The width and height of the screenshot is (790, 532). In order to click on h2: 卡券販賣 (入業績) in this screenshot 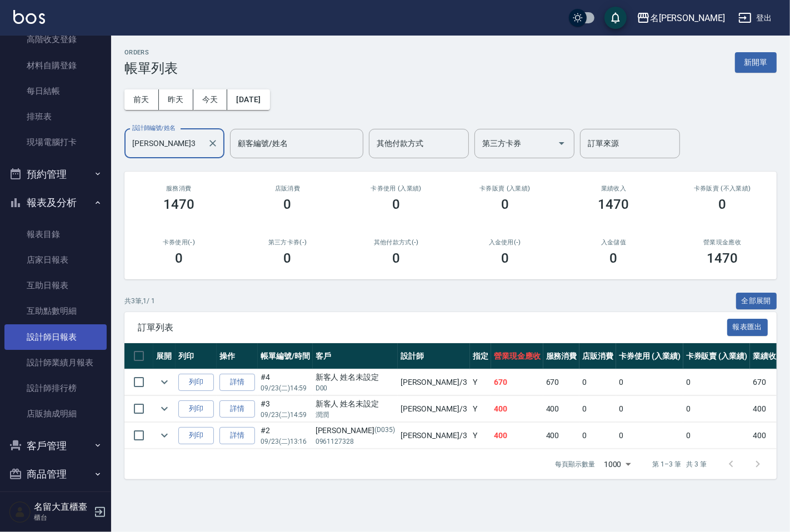, I will do `click(505, 189)`.